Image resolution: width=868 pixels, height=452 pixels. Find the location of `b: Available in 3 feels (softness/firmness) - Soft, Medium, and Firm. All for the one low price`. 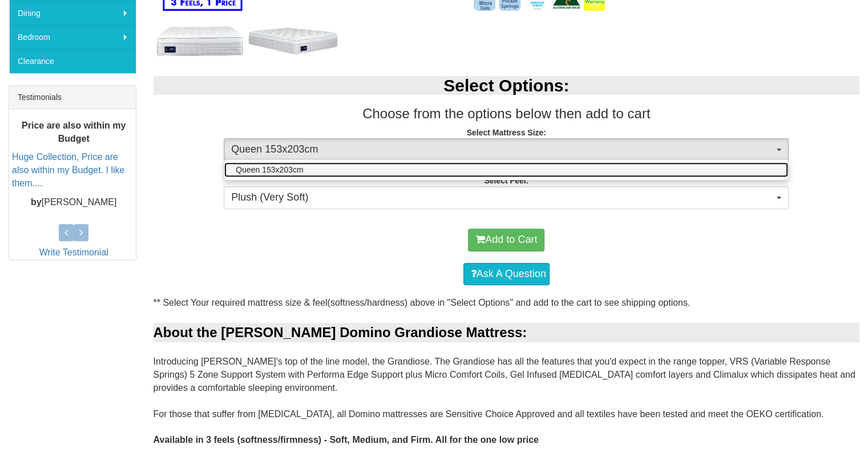

b: Available in 3 feels (softness/firmness) - Soft, Medium, and Firm. All for the one low price is located at coordinates (346, 439).